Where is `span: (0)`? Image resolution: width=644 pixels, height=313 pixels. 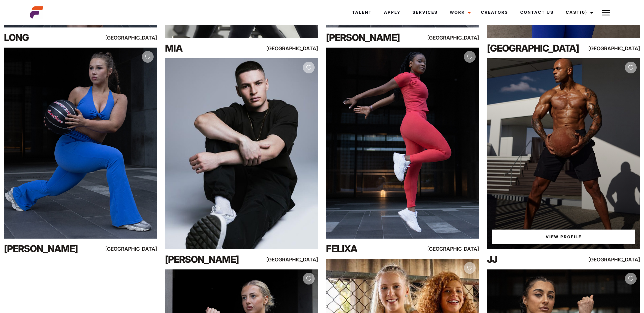 span: (0) is located at coordinates (584, 12).